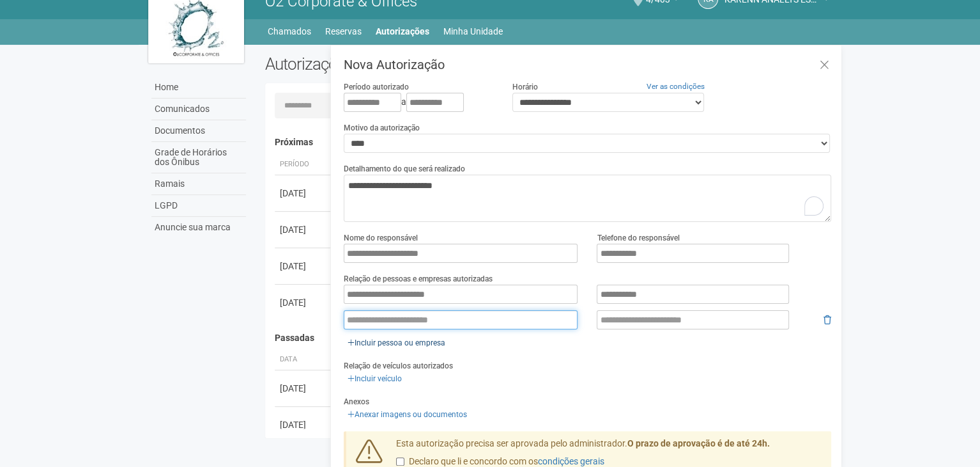 The width and height of the screenshot is (980, 467). Describe the element at coordinates (381, 238) in the screenshot. I see `label: Nome do responsável` at that location.